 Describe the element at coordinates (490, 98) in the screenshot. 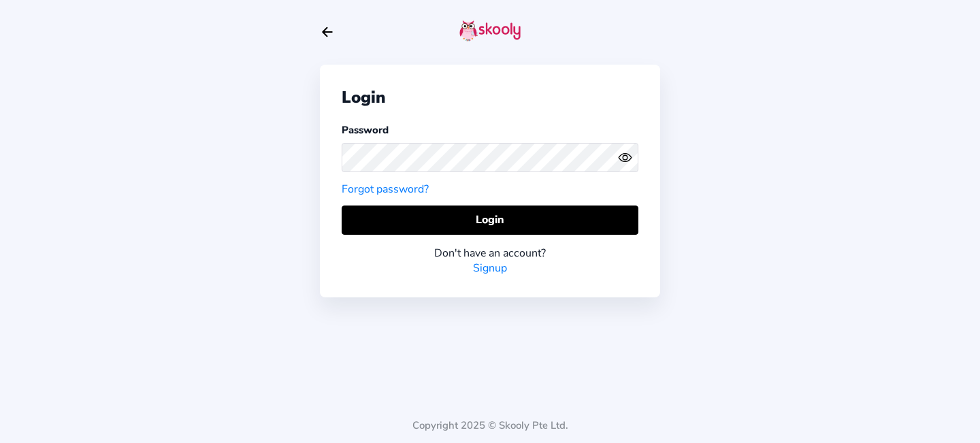

I see `div: Login` at that location.